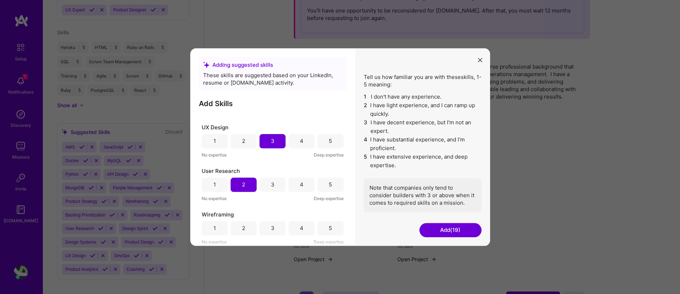  What do you see at coordinates (423, 127) in the screenshot?
I see `li: I have decent experience, but I'm not an expert.` at bounding box center [423, 127].